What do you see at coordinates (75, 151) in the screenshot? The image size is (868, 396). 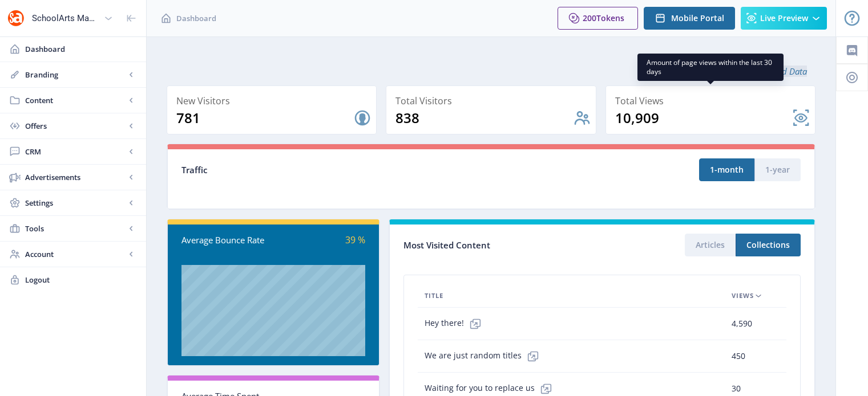 I see `span: CRM` at bounding box center [75, 151].